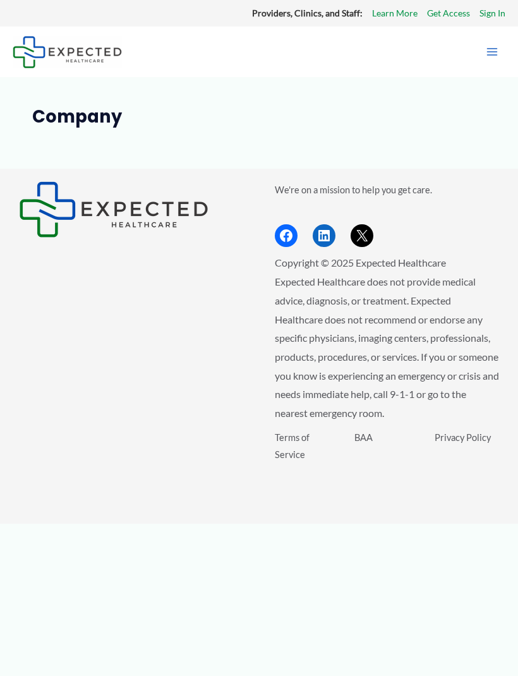  What do you see at coordinates (360, 262) in the screenshot?
I see `span: Copyright © 2025 Expected Healthcare` at bounding box center [360, 262].